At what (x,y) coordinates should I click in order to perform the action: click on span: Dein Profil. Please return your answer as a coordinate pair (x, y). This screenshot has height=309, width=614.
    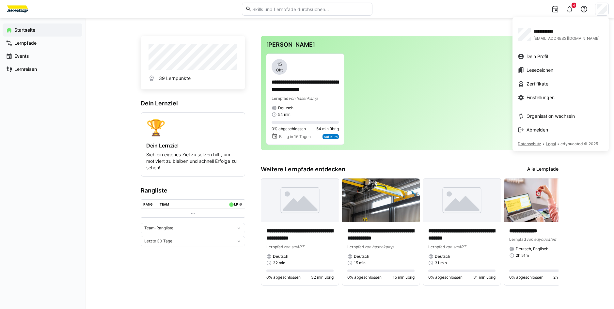
    Looking at the image, I should click on (537, 56).